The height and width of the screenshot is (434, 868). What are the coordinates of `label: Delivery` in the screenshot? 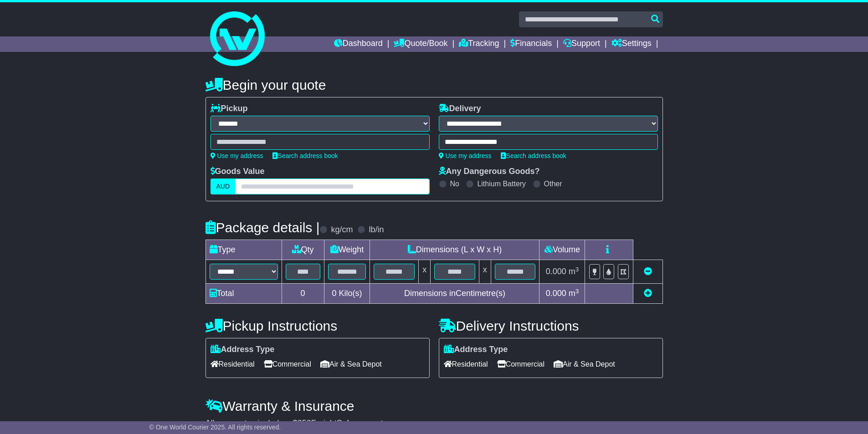 It's located at (460, 109).